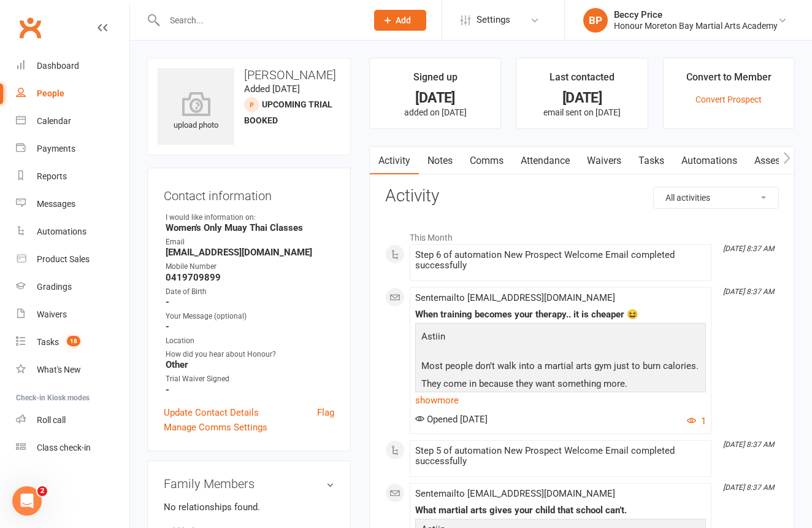 This screenshot has width=812, height=528. What do you see at coordinates (259, 20) in the screenshot?
I see `input: Search...` at bounding box center [259, 20].